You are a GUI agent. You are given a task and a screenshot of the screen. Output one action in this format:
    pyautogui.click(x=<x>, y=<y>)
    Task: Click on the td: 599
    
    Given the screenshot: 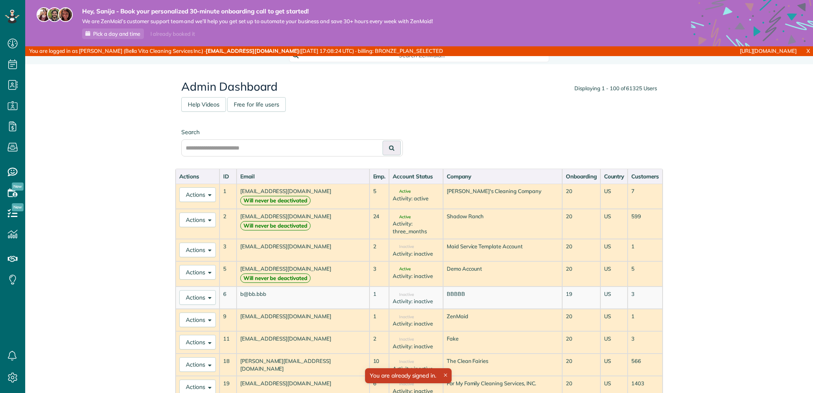 What is the action you would take?
    pyautogui.click(x=645, y=224)
    